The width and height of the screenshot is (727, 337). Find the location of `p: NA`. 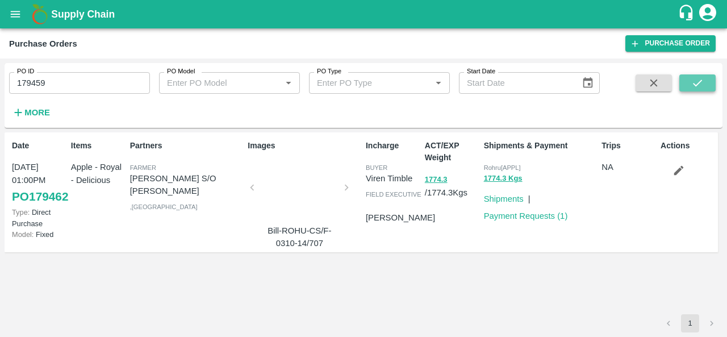

p: NA is located at coordinates (629, 167).